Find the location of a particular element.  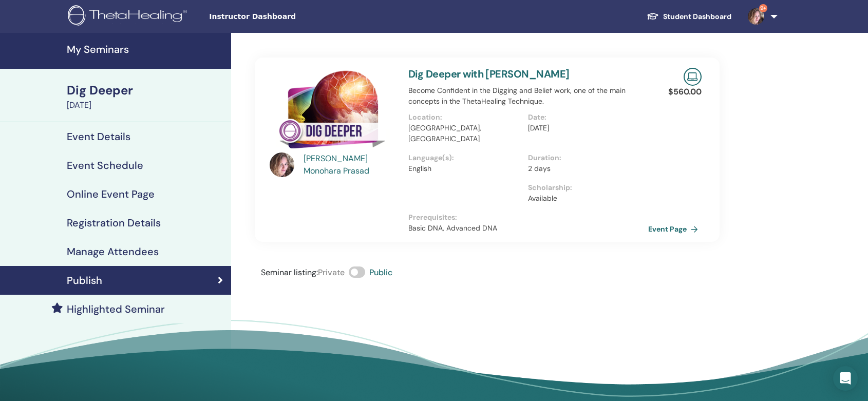

h4: Highlighted Seminar is located at coordinates (116, 309).